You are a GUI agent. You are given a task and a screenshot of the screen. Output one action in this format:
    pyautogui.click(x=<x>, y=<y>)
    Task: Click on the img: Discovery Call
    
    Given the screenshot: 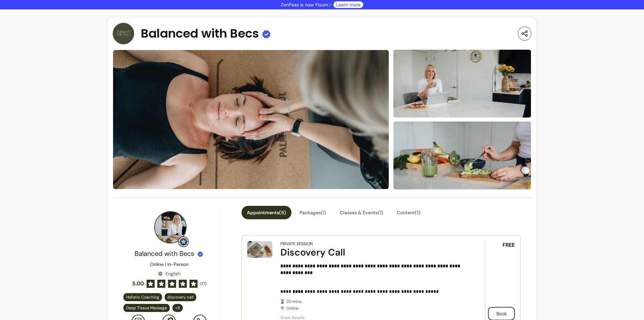 What is the action you would take?
    pyautogui.click(x=260, y=249)
    